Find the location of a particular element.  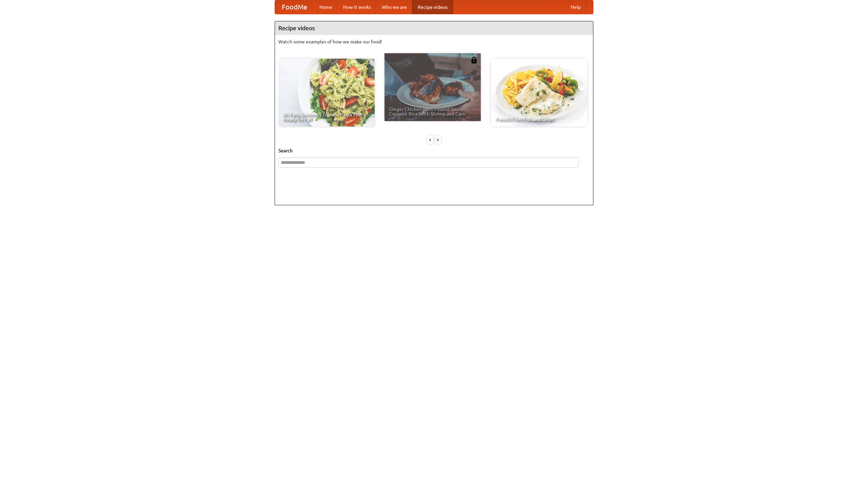

h4: Recipe videos is located at coordinates (434, 28).